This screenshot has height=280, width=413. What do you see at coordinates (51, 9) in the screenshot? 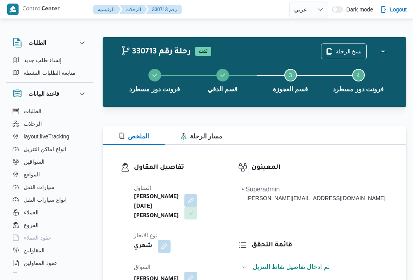
I see `b: Center` at bounding box center [51, 9].